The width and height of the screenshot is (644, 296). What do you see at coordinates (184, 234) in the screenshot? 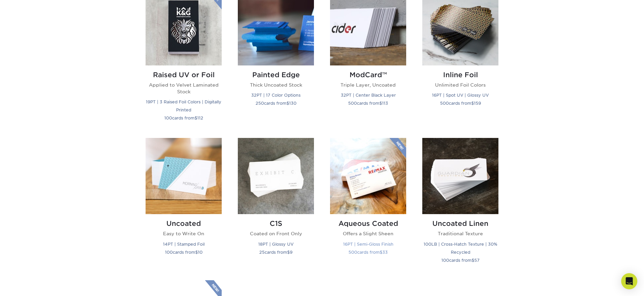
I see `p: Easy to Write On` at bounding box center [184, 234].